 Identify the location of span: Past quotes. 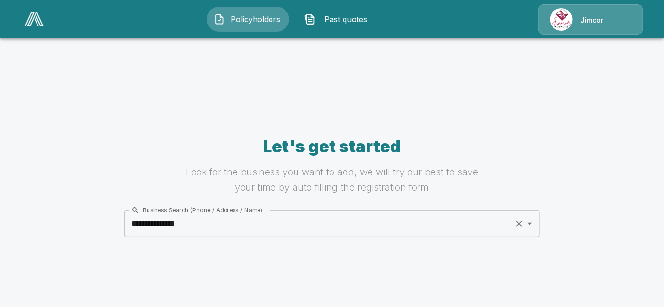
(346, 19).